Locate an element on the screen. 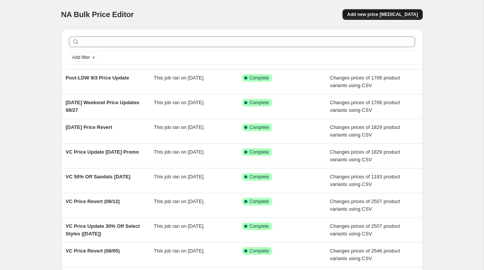 The width and height of the screenshot is (484, 270). span: VC Price Revert (08/05) is located at coordinates (93, 251).